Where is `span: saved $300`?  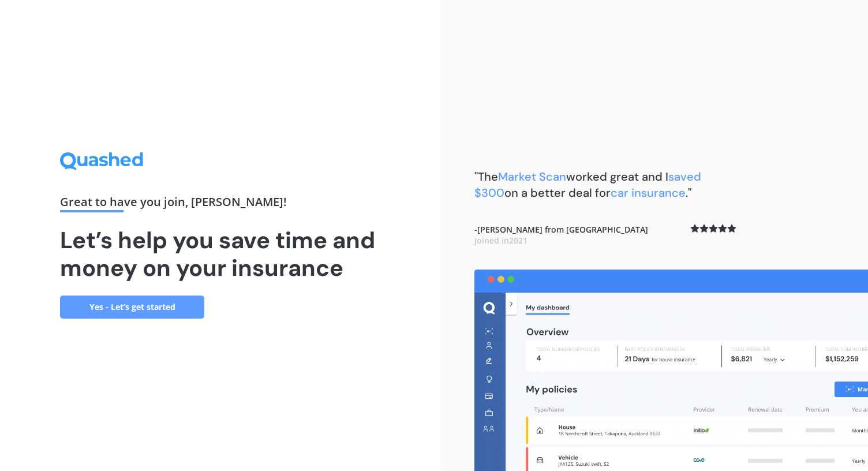
span: saved $300 is located at coordinates (587, 185).